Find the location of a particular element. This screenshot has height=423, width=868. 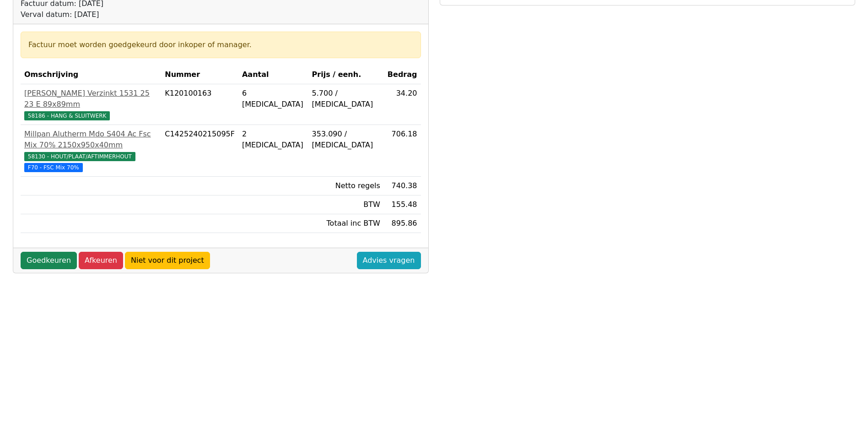

th: Omschrijving is located at coordinates (91, 74).